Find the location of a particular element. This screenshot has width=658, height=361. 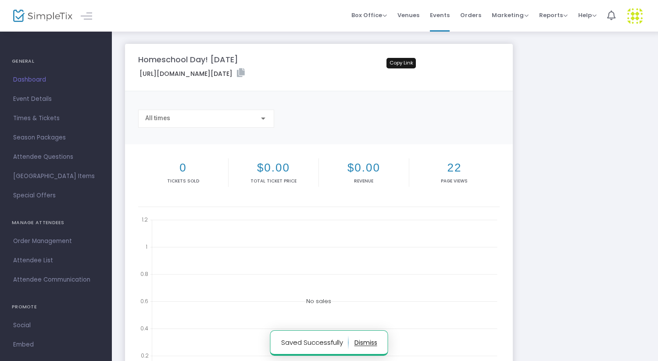

span: Help is located at coordinates (588, 15).